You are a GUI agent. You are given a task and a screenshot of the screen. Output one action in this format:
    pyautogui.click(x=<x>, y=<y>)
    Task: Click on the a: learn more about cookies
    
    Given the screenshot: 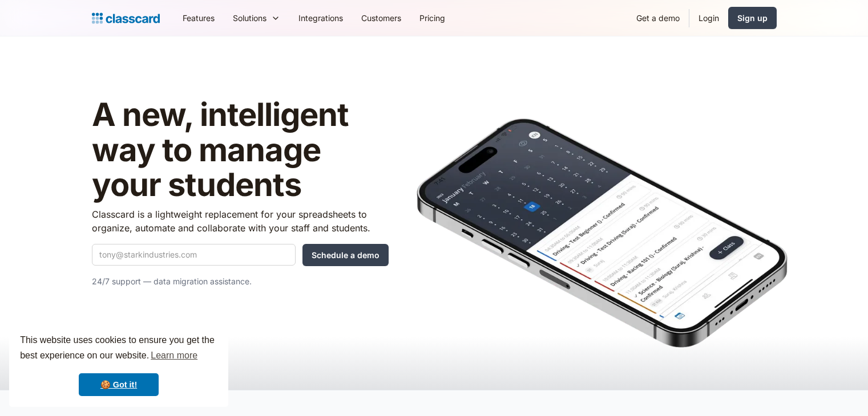 What is the action you would take?
    pyautogui.click(x=174, y=356)
    